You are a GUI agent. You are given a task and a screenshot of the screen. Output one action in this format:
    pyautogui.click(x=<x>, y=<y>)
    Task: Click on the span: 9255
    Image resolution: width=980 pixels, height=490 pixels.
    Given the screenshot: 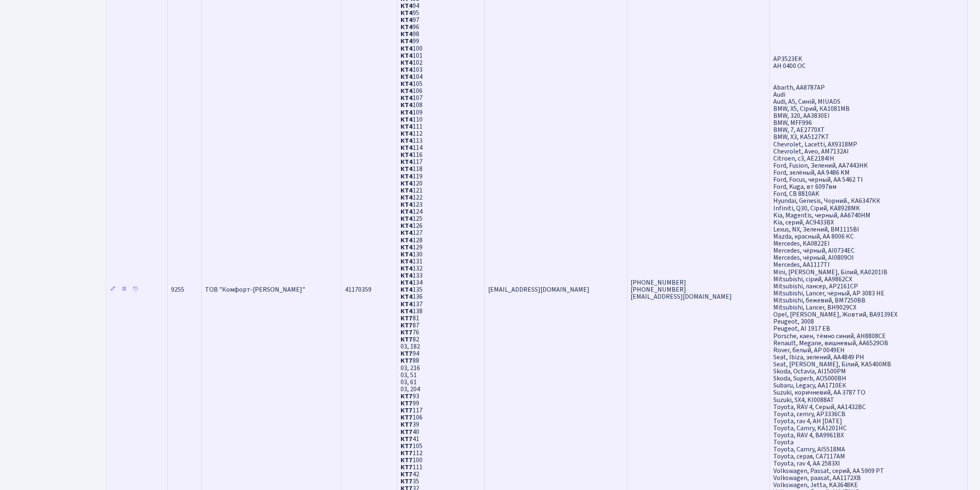 What is the action you would take?
    pyautogui.click(x=178, y=290)
    